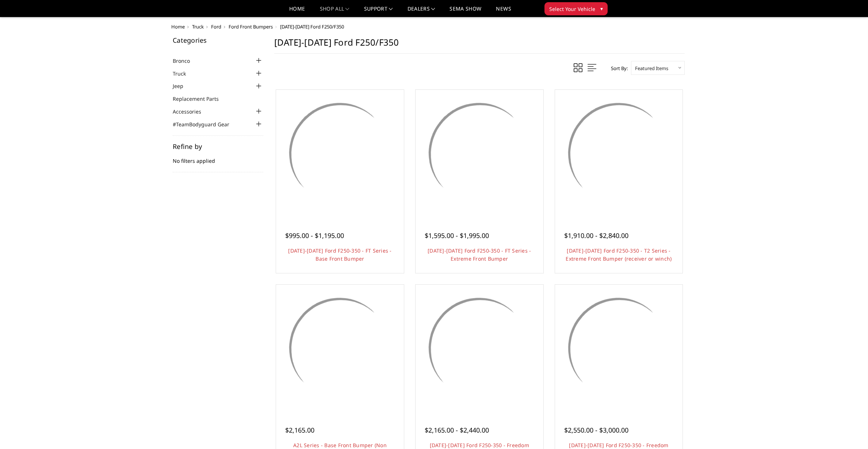 The height and width of the screenshot is (449, 868). Describe the element at coordinates (576, 8) in the screenshot. I see `button: Select Your Vehicle` at that location.